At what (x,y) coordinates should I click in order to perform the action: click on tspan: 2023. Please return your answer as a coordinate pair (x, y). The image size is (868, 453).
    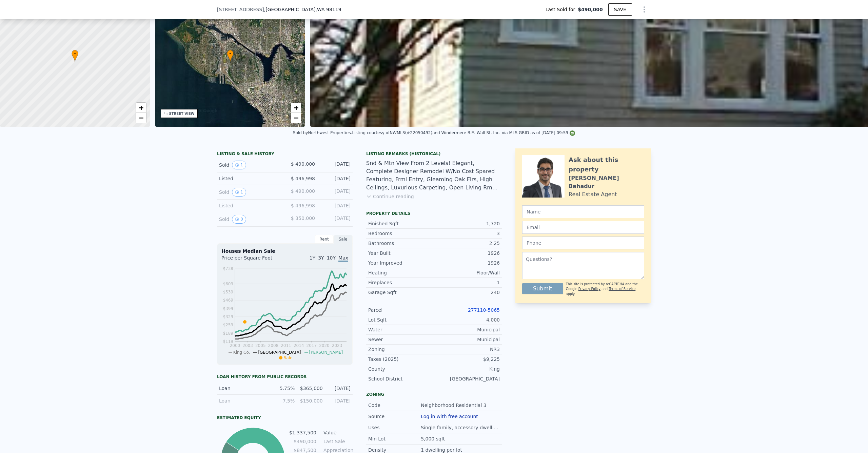
    Looking at the image, I should click on (337, 346).